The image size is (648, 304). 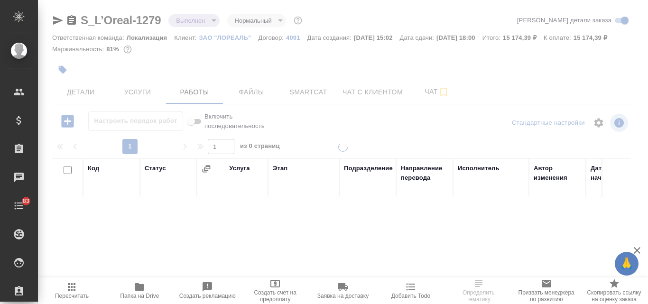 What do you see at coordinates (478, 296) in the screenshot?
I see `span: Определить тематику` at bounding box center [478, 296].